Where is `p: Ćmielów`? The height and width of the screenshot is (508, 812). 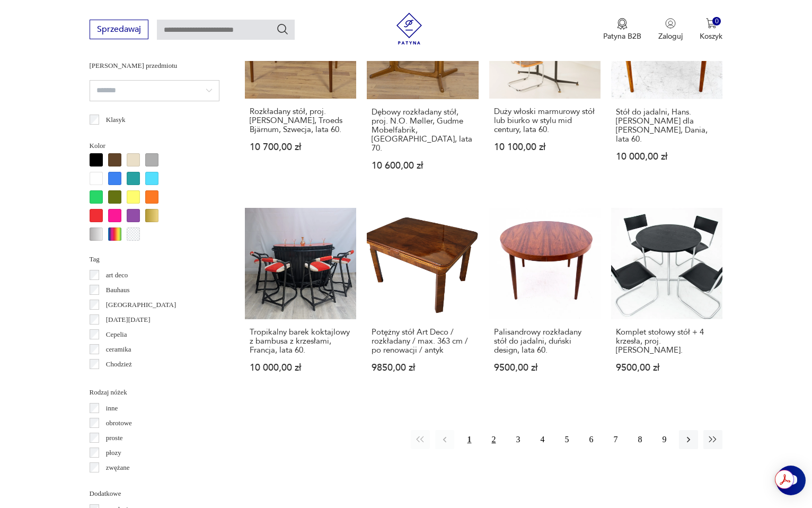 p: Ćmielów is located at coordinates (119, 379).